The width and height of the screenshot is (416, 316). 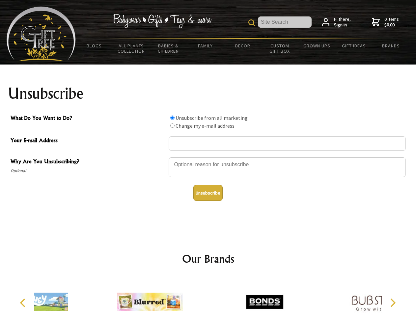 I want to click on a: Babies & Children, so click(x=168, y=48).